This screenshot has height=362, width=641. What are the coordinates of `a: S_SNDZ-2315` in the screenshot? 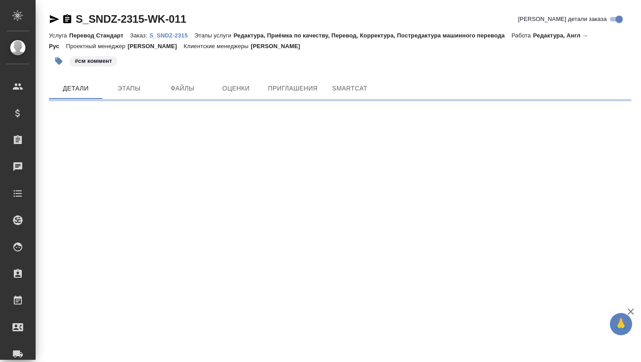 It's located at (172, 35).